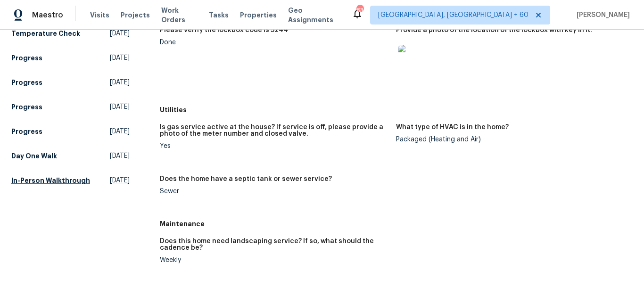  What do you see at coordinates (314, 15) in the screenshot?
I see `span: Geo Assignments` at bounding box center [314, 15].